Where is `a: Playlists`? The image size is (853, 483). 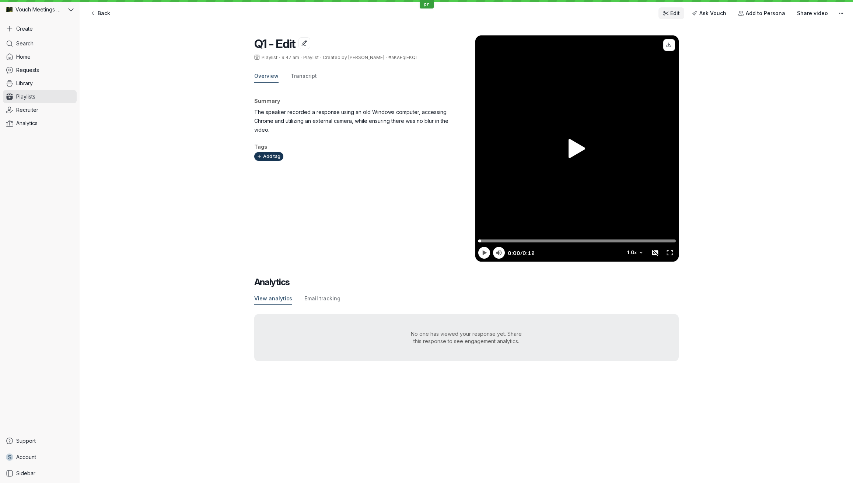
a: Playlists is located at coordinates (40, 97).